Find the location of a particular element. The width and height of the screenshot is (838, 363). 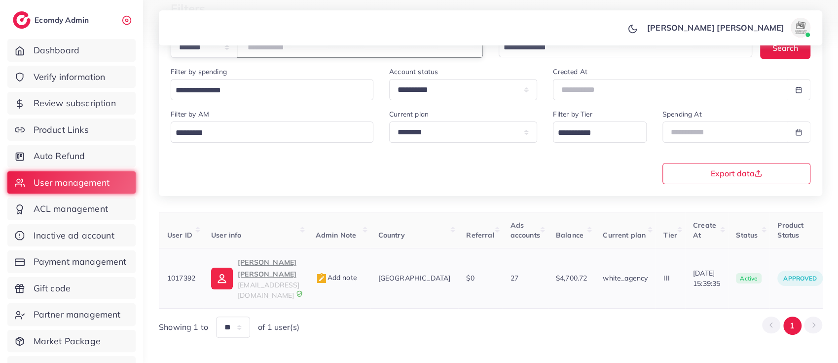

a: Gift code is located at coordinates (72, 288).